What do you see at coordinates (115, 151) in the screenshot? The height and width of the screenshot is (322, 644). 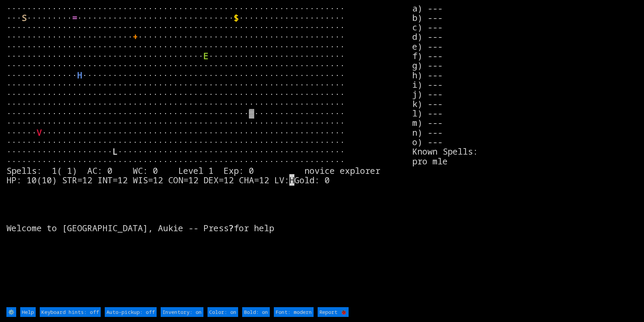 I see `font: L` at bounding box center [115, 151].